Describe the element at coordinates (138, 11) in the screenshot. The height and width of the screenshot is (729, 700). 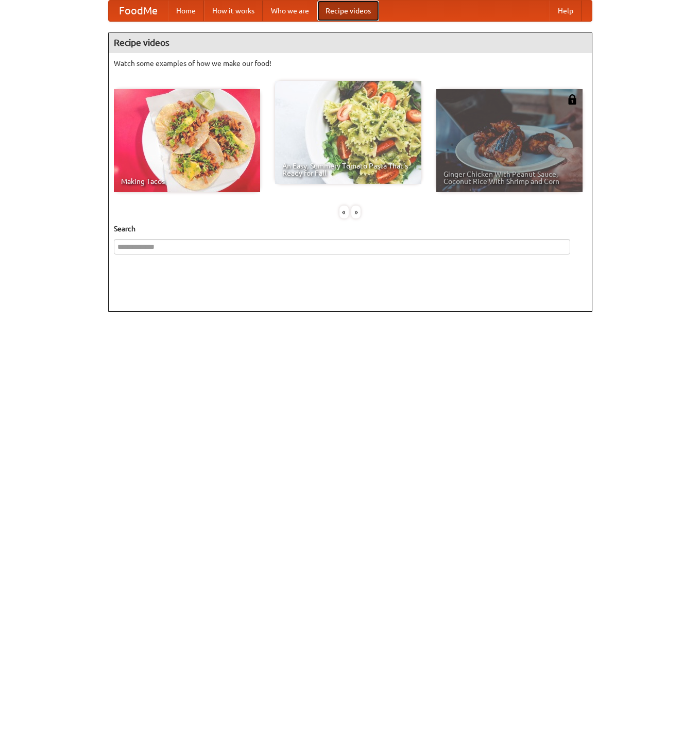
I see `a: FoodMe` at that location.